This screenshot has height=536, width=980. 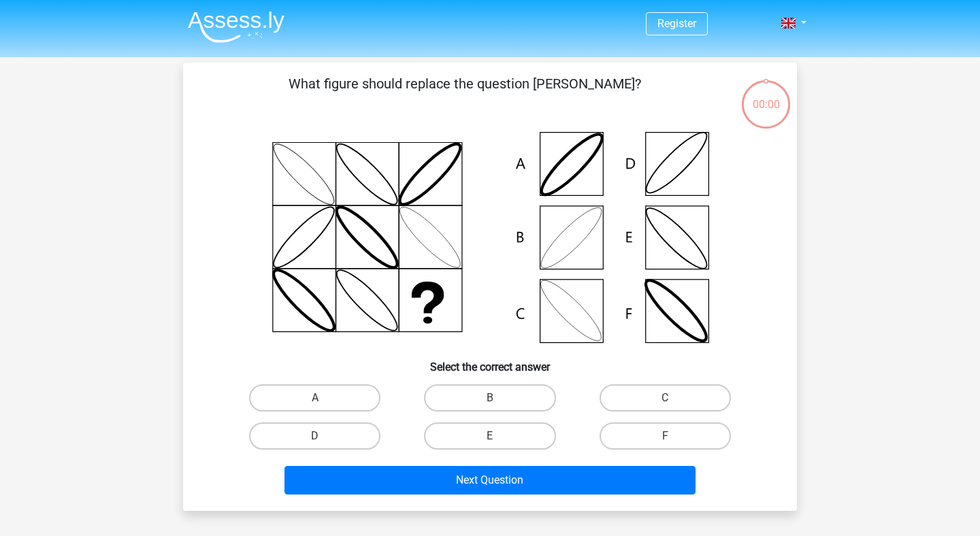 I want to click on h6: Select the correct answer, so click(x=490, y=362).